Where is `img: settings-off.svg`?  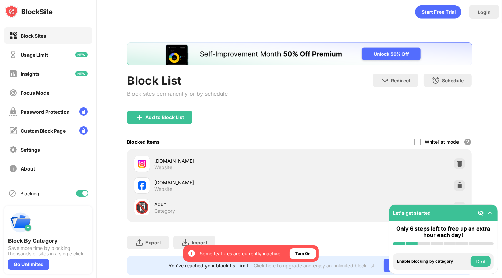
img: settings-off.svg is located at coordinates (13, 150).